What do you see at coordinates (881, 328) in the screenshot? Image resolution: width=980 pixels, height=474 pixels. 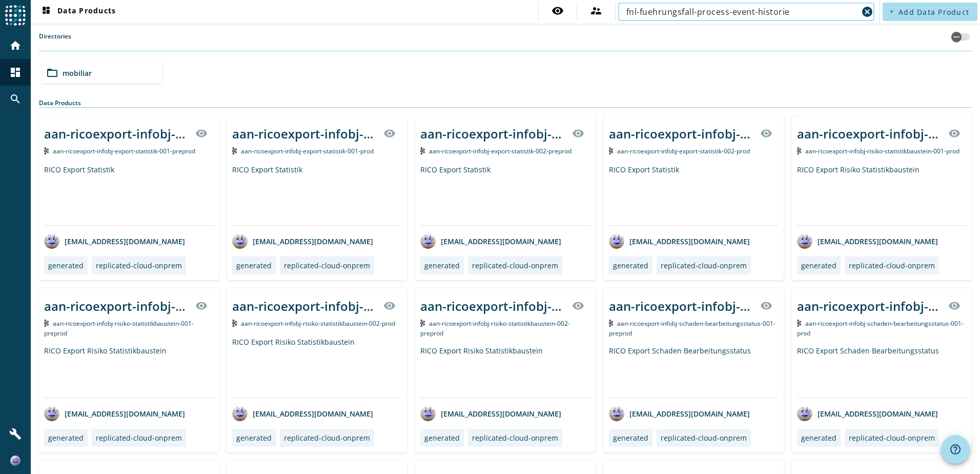 I see `span: Kafka Topic: aan-ricoexport-infobj-schaden-bearbeitungsstatus-001-prod` at bounding box center [881, 328].